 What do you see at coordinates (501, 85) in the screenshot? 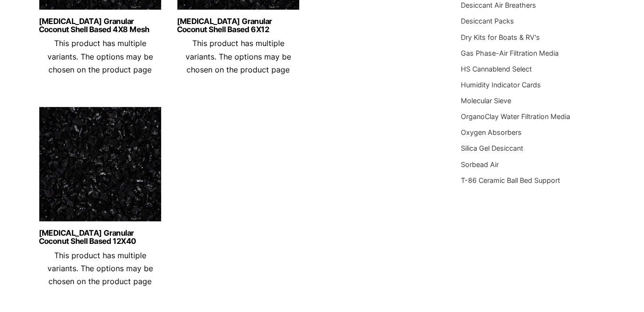
I see `a: Humidity Indicator Cards` at bounding box center [501, 85].